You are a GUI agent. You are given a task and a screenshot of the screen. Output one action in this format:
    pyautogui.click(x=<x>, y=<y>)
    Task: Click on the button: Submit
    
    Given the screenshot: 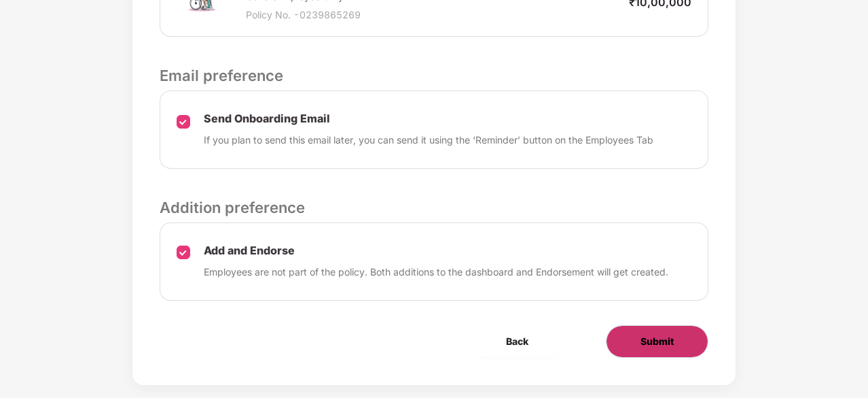 What is the action you would take?
    pyautogui.click(x=657, y=341)
    